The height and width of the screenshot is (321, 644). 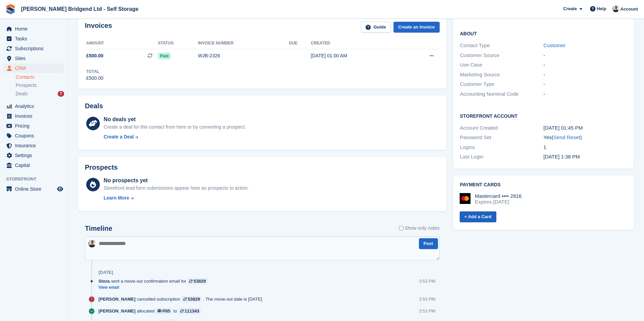 I want to click on h2: Storefront Account, so click(x=544, y=115).